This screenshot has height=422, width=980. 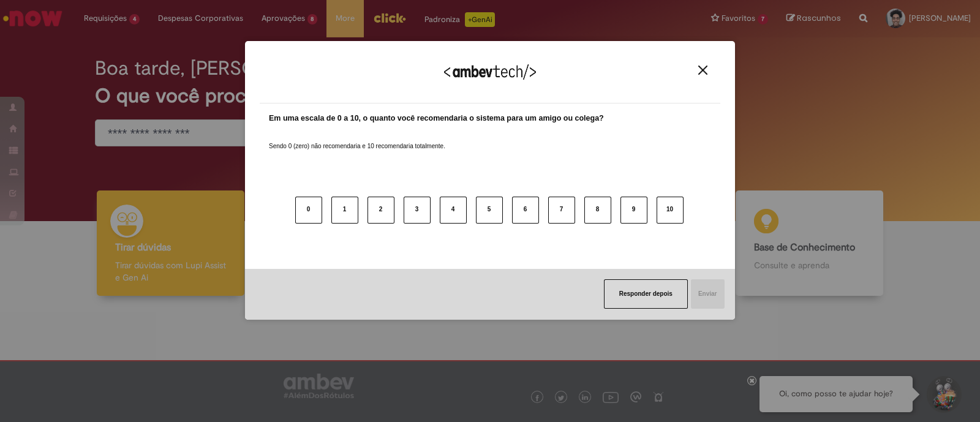 What do you see at coordinates (345, 210) in the screenshot?
I see `button: 1` at bounding box center [345, 210].